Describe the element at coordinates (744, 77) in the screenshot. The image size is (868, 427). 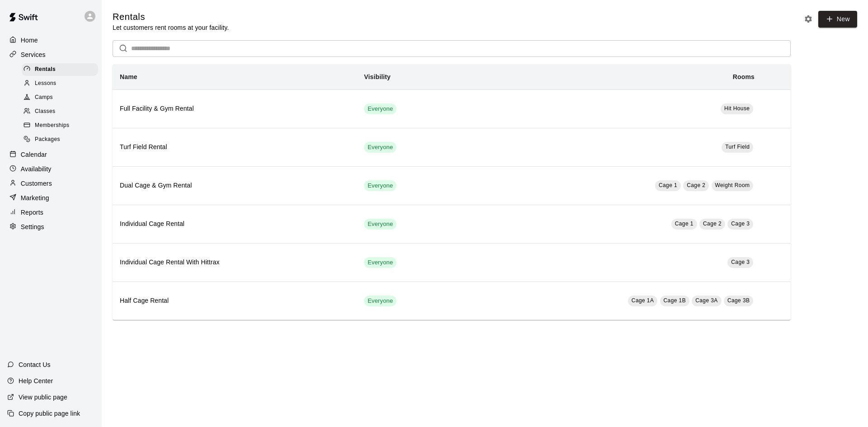
I see `b: Rooms` at that location.